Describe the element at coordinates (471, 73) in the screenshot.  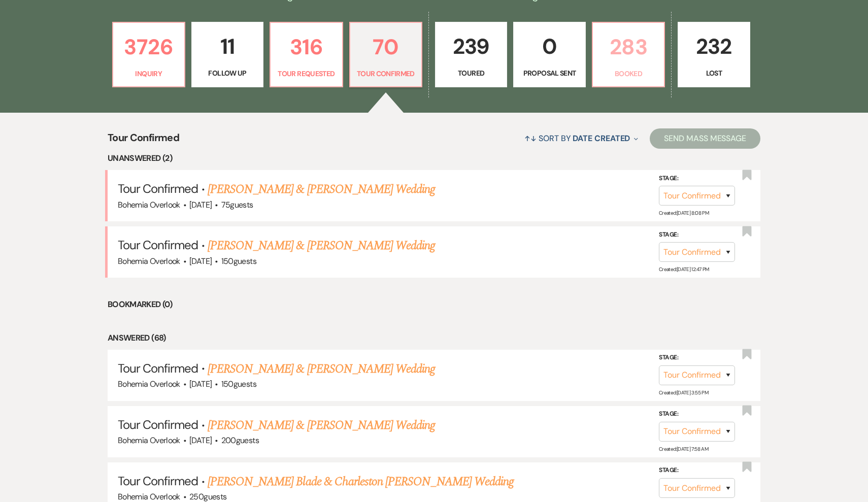
I see `p: Toured` at that location.